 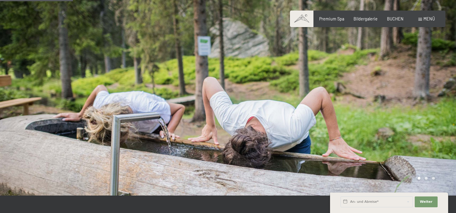 I want to click on div: Carousel Page 2, so click(x=426, y=179).